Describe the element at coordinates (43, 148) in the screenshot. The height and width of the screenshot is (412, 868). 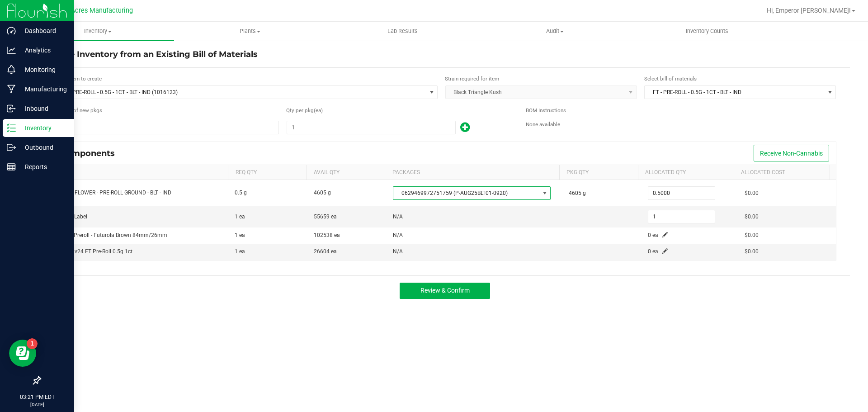
I see `p: Outbound` at that location.